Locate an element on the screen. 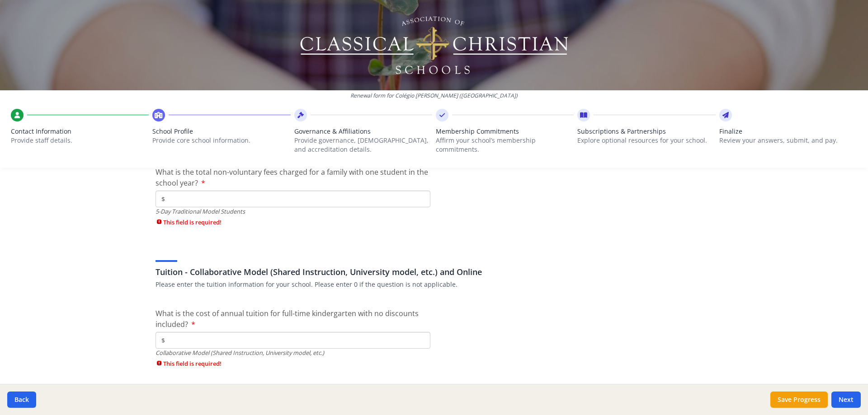  div: 5-Day Traditional Model Students is located at coordinates (293, 212).